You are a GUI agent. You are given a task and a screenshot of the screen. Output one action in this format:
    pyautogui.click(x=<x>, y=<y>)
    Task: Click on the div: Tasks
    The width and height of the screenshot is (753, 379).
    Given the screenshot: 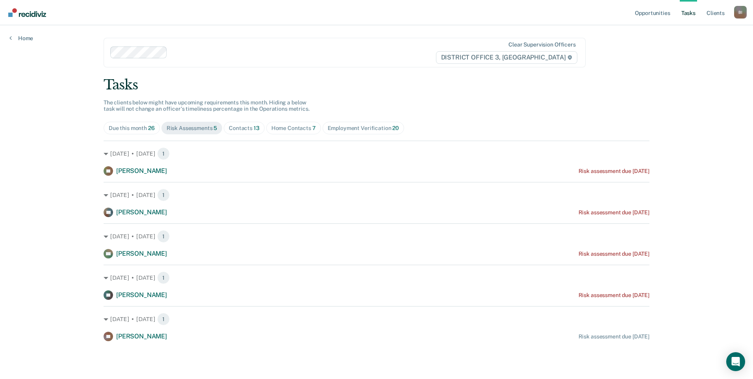 What is the action you would take?
    pyautogui.click(x=376, y=85)
    